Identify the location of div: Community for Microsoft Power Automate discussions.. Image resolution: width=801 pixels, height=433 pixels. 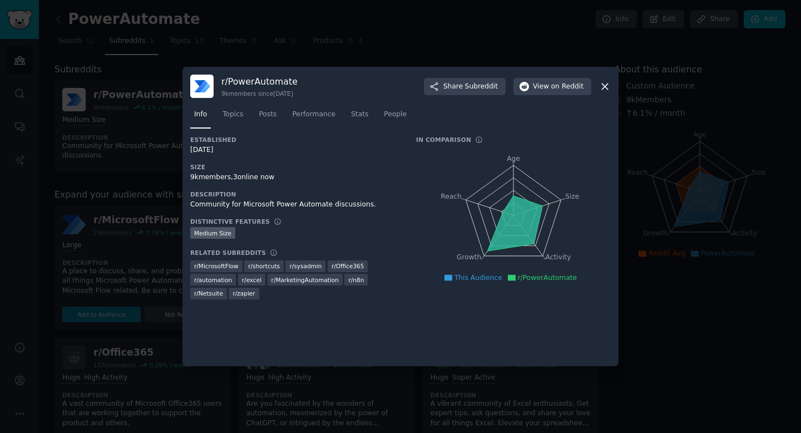
(295, 205).